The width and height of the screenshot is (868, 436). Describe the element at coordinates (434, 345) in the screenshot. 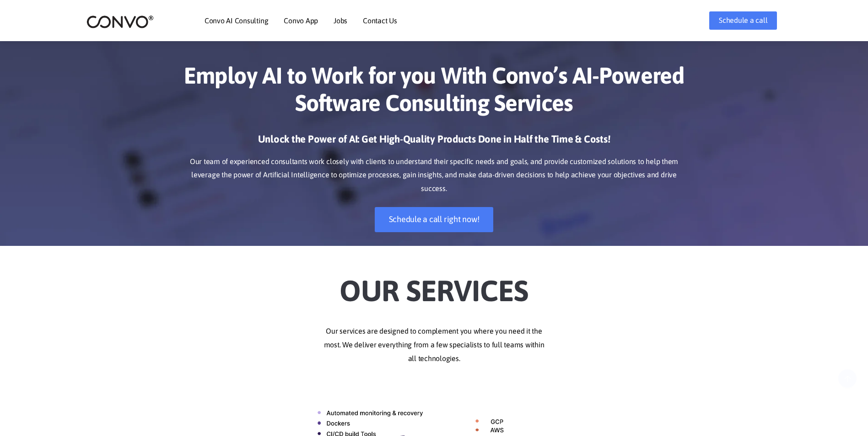

I see `p: Our services are designed to complement you where you need it the most. We deliver everything fro...` at that location.